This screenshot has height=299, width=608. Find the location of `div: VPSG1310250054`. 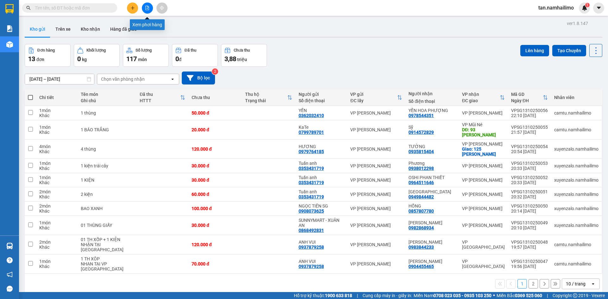

div: VPSG1310250054 is located at coordinates (530, 147).